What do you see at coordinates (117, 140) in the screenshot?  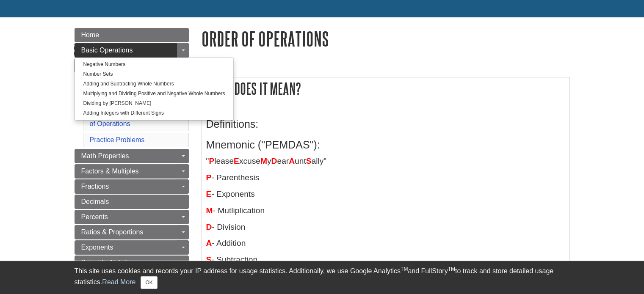 I see `a: Practice Problems` at bounding box center [117, 140].